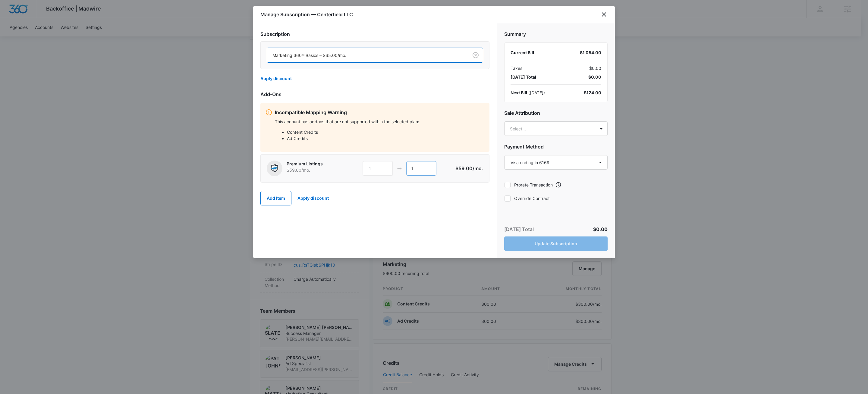 This screenshot has width=868, height=394. What do you see at coordinates (275, 198) in the screenshot?
I see `button: Add Item` at bounding box center [275, 198].